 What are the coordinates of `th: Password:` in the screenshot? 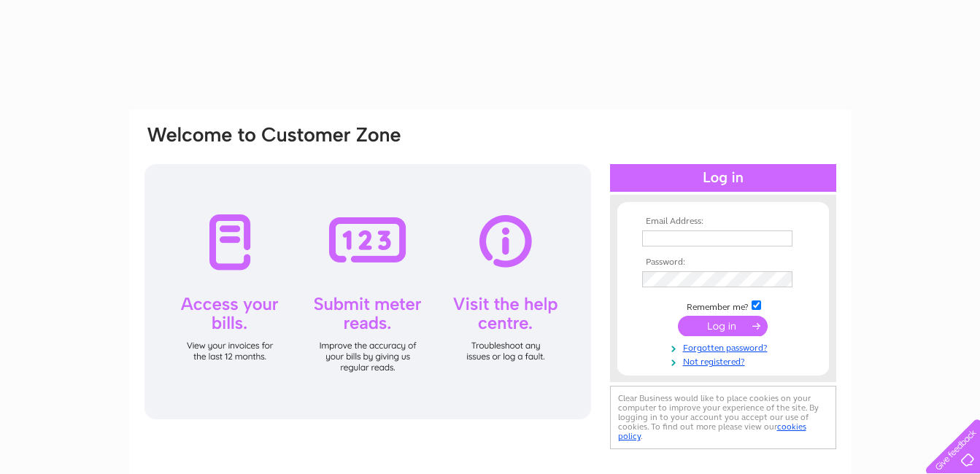 It's located at (723, 262).